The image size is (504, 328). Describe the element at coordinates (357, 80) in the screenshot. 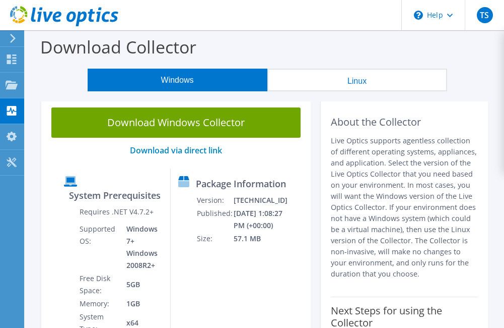

I see `button: Linux` at that location.